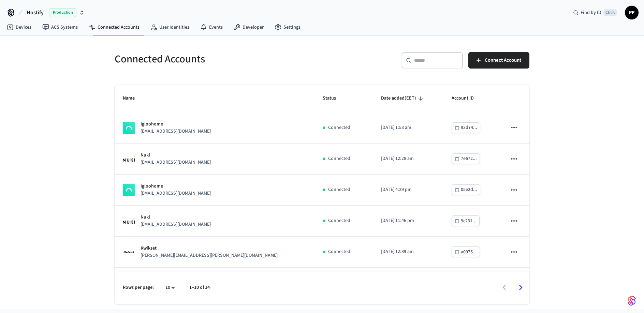 The height and width of the screenshot is (313, 644). Describe the element at coordinates (466, 220) in the screenshot. I see `button: 9c231...` at that location.